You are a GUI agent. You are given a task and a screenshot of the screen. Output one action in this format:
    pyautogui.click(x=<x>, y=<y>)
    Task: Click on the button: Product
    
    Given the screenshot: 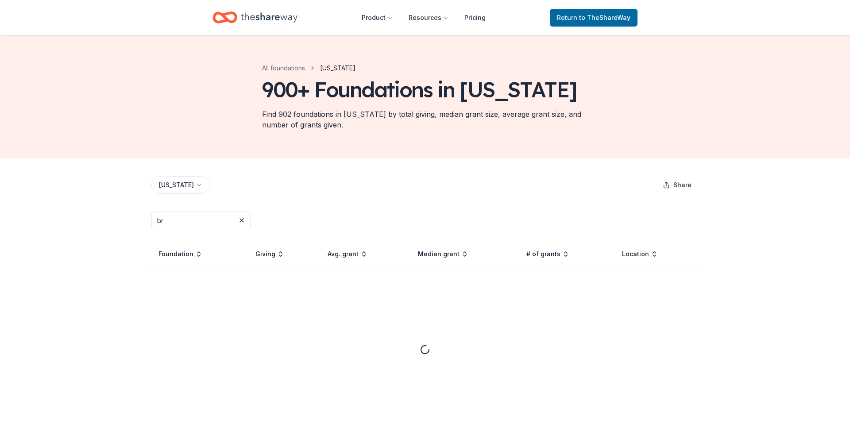 What is the action you would take?
    pyautogui.click(x=377, y=18)
    